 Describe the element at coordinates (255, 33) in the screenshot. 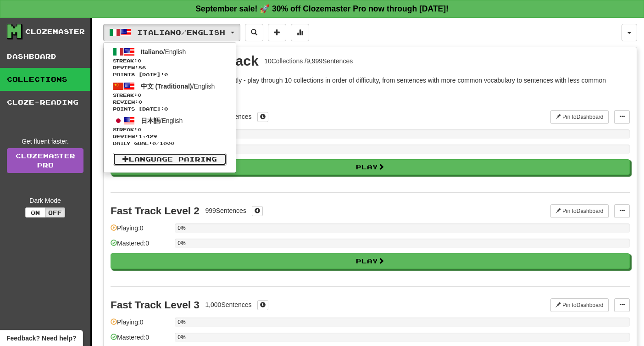

I see `button: Search sentences` at that location.